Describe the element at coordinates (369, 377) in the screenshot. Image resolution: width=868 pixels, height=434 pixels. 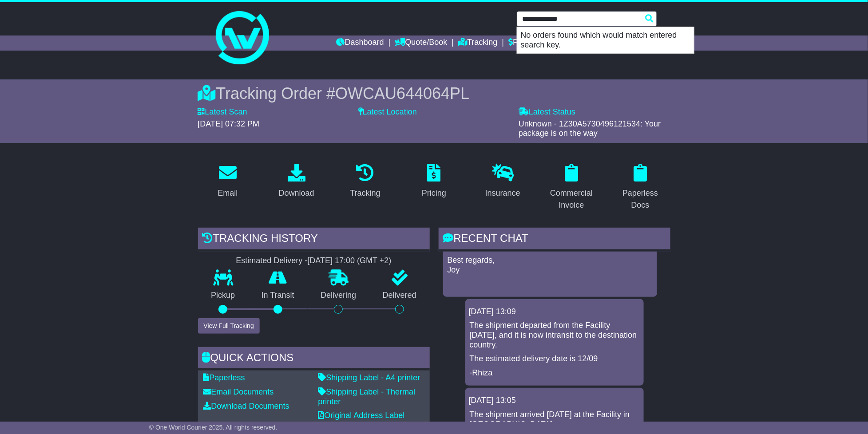
I see `a: Shipping Label - A4 printer` at that location.